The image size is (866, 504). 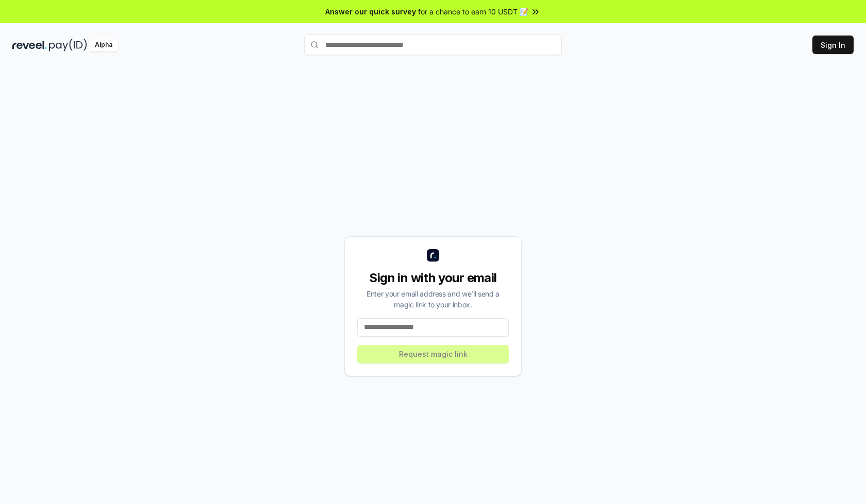 What do you see at coordinates (833, 45) in the screenshot?
I see `button: Sign In` at bounding box center [833, 45].